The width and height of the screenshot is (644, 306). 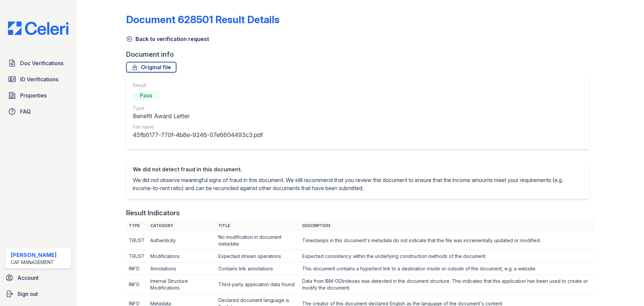 What do you see at coordinates (38, 95) in the screenshot?
I see `a: Properties` at bounding box center [38, 95].